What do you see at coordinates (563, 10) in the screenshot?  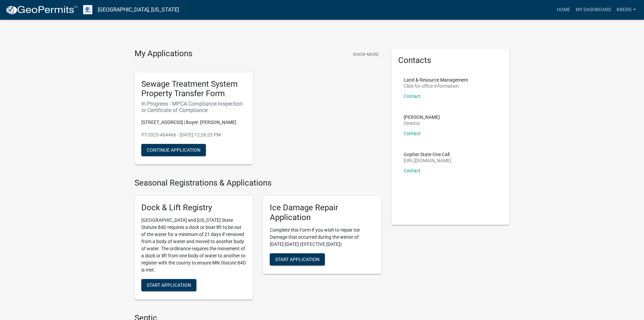 I see `a: Home` at bounding box center [563, 10].